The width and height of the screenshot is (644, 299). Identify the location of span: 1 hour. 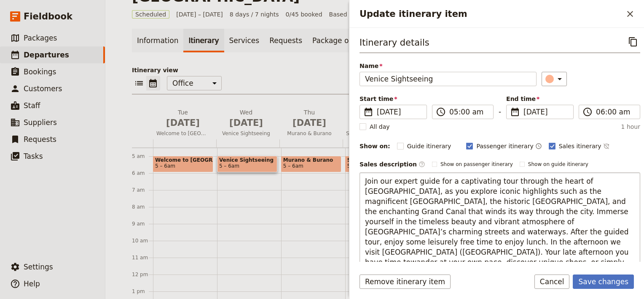
(631, 127).